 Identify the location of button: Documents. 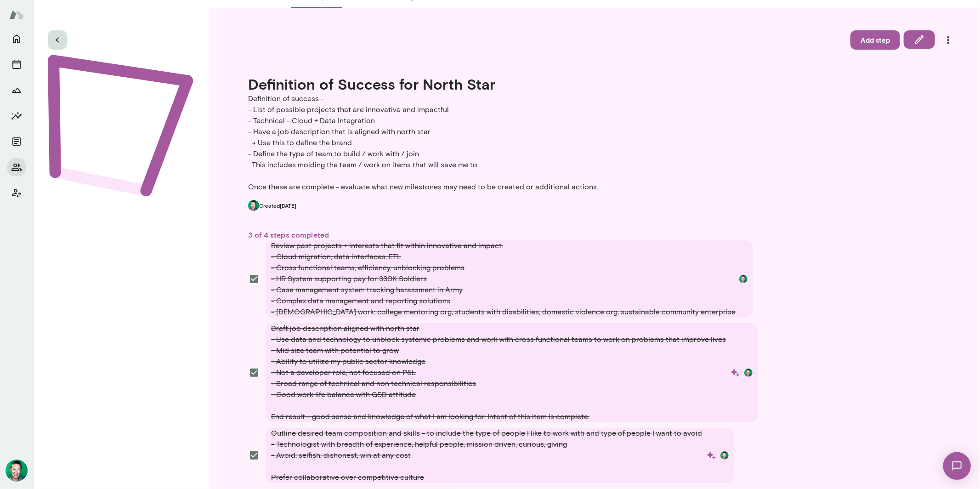
(16, 141).